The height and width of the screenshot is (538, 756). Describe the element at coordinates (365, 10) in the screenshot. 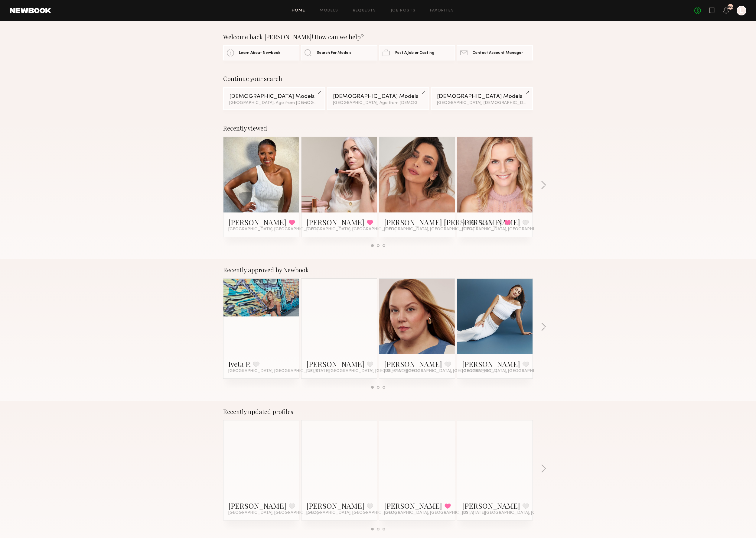

I see `a: Requests` at that location.